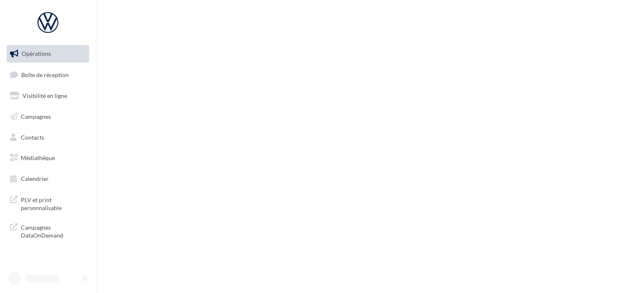 This screenshot has width=640, height=293. Describe the element at coordinates (48, 230) in the screenshot. I see `a: Campagnes DataOnDemand` at that location.